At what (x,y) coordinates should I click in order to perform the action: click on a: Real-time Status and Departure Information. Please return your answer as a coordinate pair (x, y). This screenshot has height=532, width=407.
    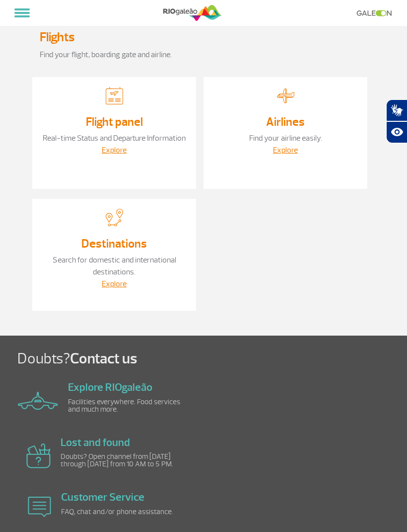
    Looking at the image, I should click on (114, 138).